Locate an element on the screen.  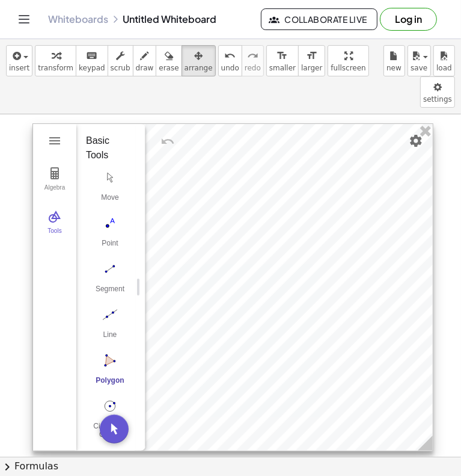
button: Toggle navigation is located at coordinates (24, 19).